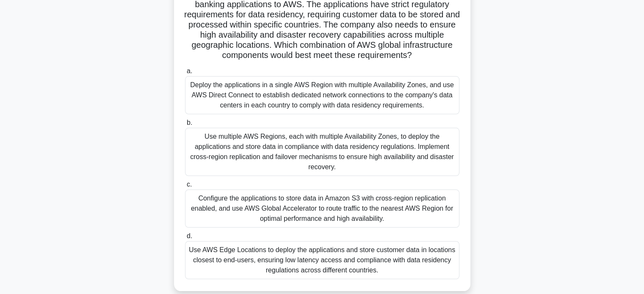 This screenshot has height=294, width=644. What do you see at coordinates (189, 71) in the screenshot?
I see `span: a.` at bounding box center [189, 71].